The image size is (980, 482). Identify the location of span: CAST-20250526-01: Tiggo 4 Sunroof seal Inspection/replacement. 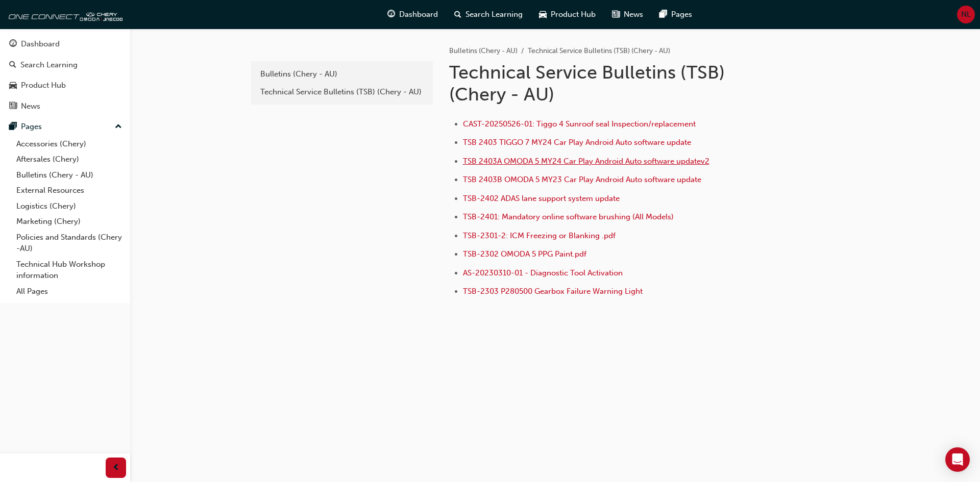
(579, 124).